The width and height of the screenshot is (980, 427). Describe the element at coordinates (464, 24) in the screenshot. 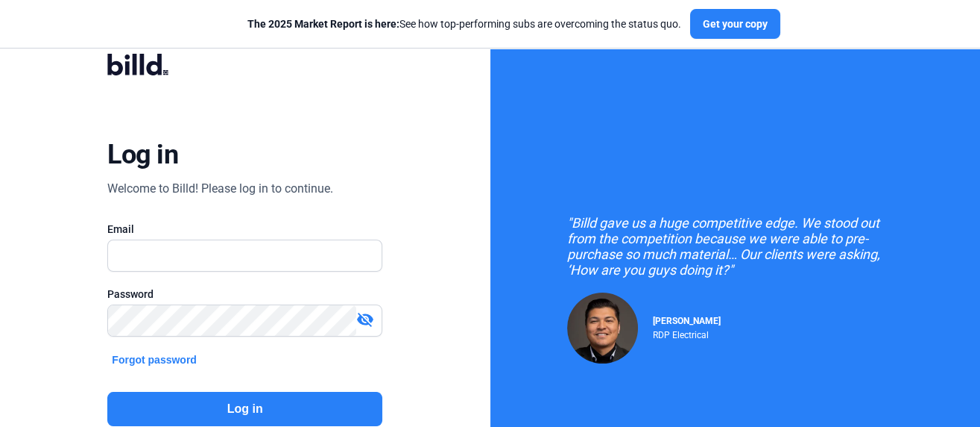

I see `div: See how top-performing subs are overcoming the status quo.` at that location.